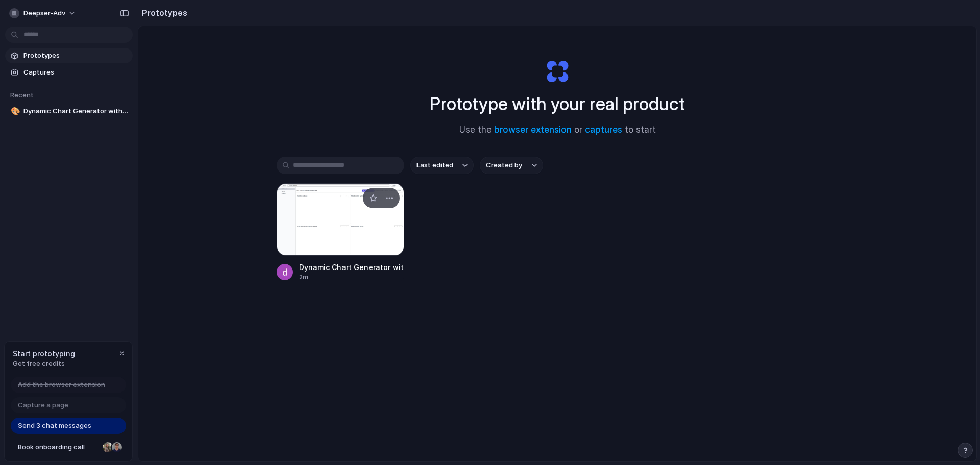 The image size is (980, 465). I want to click on div: Dynamic Chart Generator with Template Suggestions, so click(352, 267).